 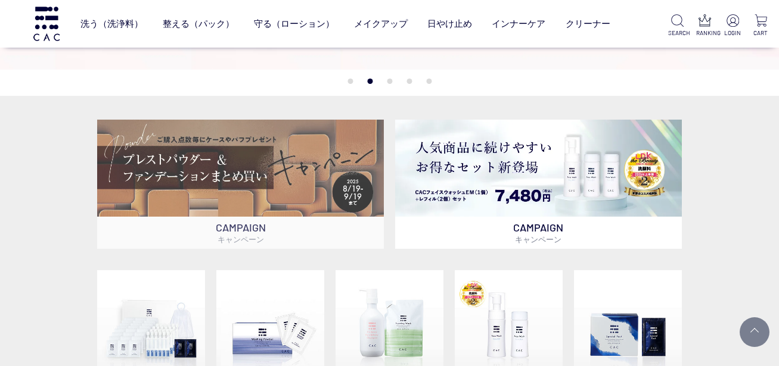 What do you see at coordinates (449, 24) in the screenshot?
I see `a: 日やけ止め` at bounding box center [449, 24].